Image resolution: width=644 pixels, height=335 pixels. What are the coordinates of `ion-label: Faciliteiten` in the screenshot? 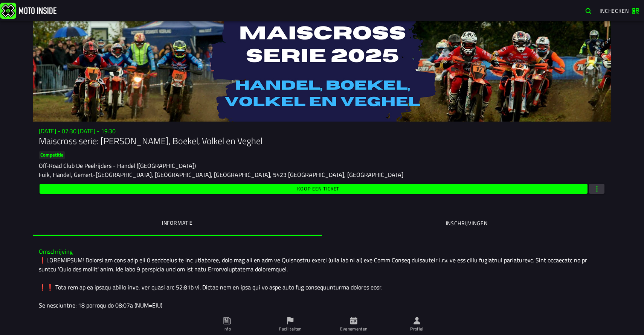 It's located at (290, 329).